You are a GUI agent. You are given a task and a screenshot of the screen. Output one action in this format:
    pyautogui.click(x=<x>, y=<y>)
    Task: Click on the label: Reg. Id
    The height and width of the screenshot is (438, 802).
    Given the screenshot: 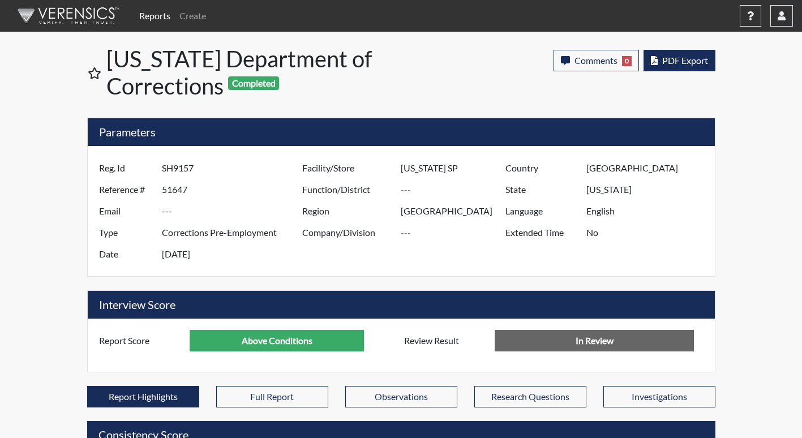 What is the action you would take?
    pyautogui.click(x=126, y=168)
    